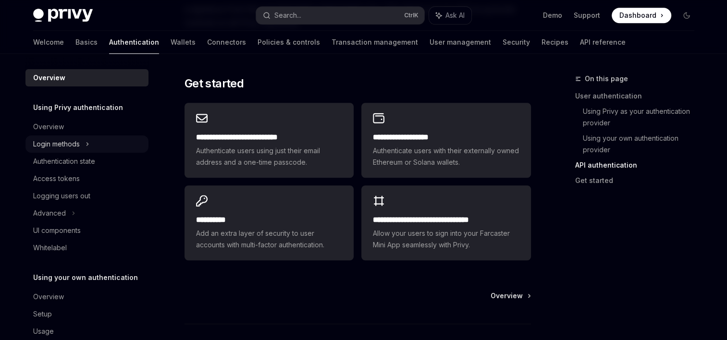 Image resolution: width=727 pixels, height=340 pixels. I want to click on span: Ctrl K, so click(411, 15).